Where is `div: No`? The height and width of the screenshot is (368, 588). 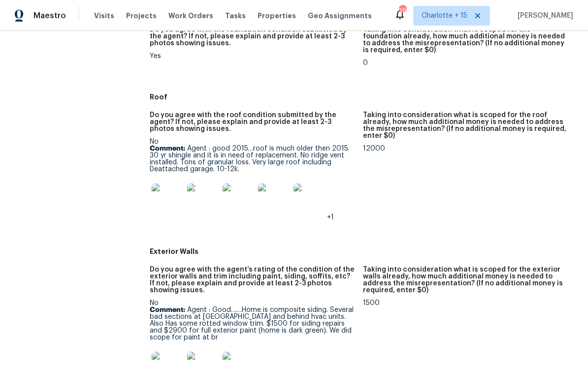 div: No is located at coordinates (252, 180).